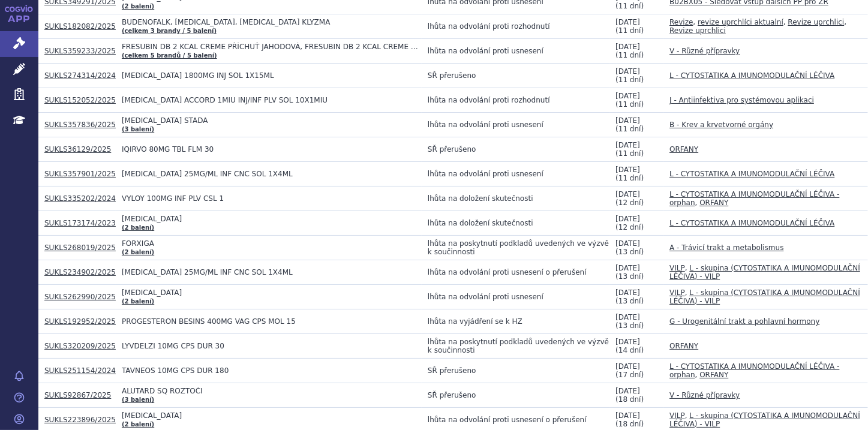 The height and width of the screenshot is (430, 868). I want to click on a: G - Urogenitální trakt a pohlavní hormony, so click(744, 322).